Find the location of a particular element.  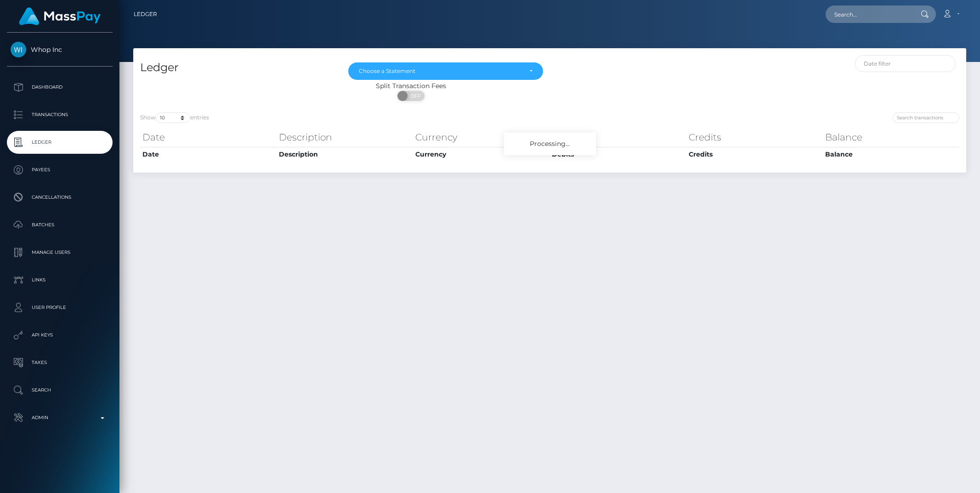

a: API Keys is located at coordinates (60, 335).